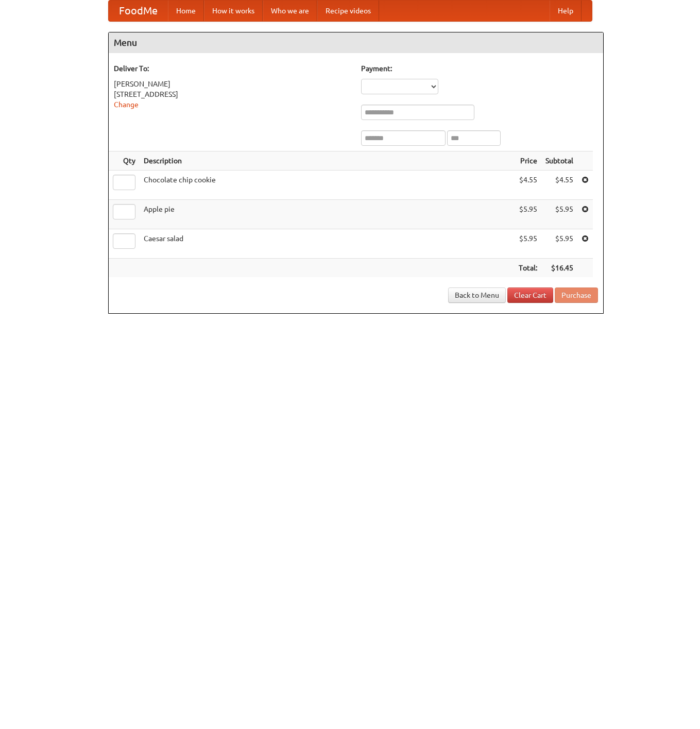  I want to click on button: Purchase, so click(577, 296).